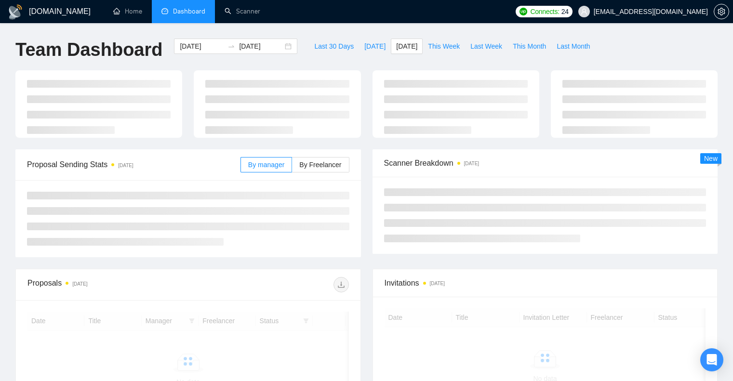  I want to click on span: Invitations, so click(545, 283).